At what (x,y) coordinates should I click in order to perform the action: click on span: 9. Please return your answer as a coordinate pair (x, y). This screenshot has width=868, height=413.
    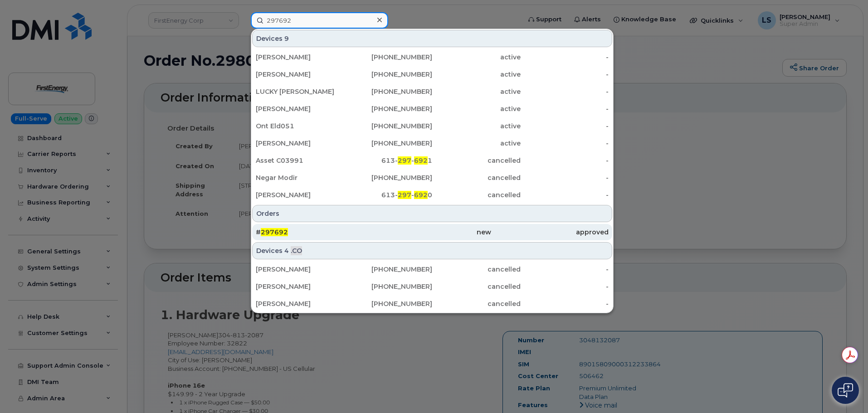
    Looking at the image, I should click on (287, 38).